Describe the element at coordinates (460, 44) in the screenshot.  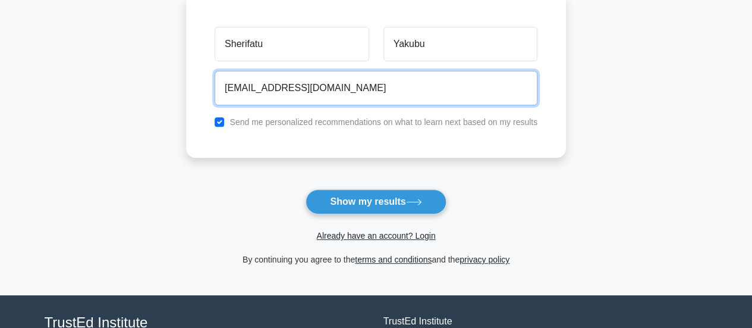
I see `input: Last name` at that location.